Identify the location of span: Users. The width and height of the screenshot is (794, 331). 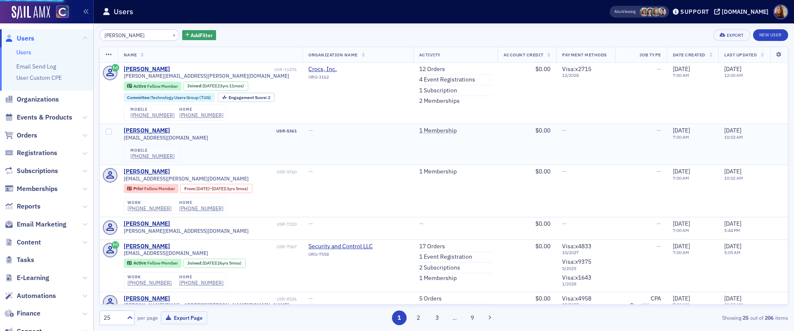
(26, 38).